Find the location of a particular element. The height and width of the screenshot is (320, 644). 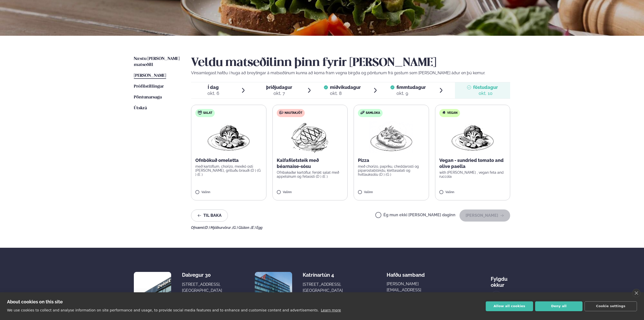

span: Prófílstillingar is located at coordinates (149, 86).